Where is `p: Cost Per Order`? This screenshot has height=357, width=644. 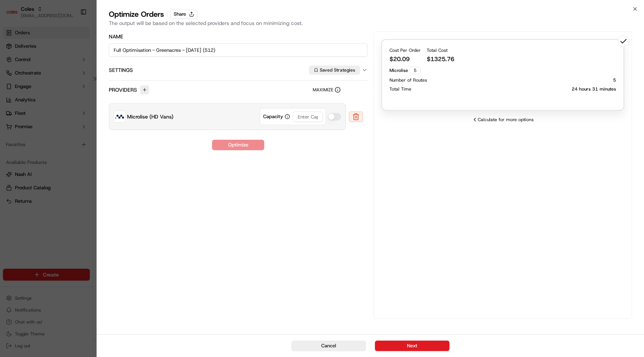
p: Cost Per Order is located at coordinates (405, 50).